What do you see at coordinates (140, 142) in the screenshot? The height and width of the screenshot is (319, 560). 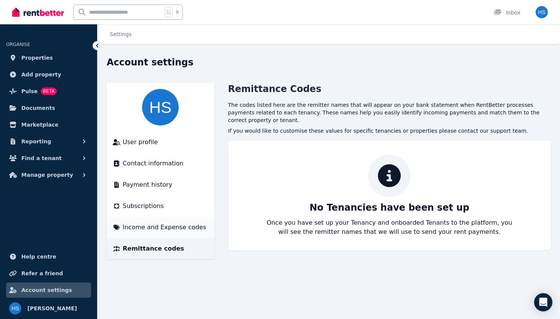 I see `span: User profile` at bounding box center [140, 142].